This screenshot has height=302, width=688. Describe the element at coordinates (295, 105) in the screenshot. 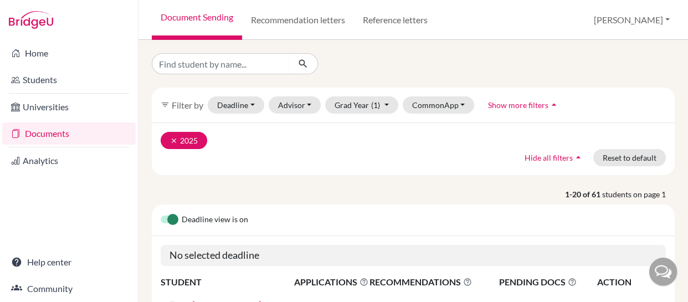

I see `button: Advisor` at that location.